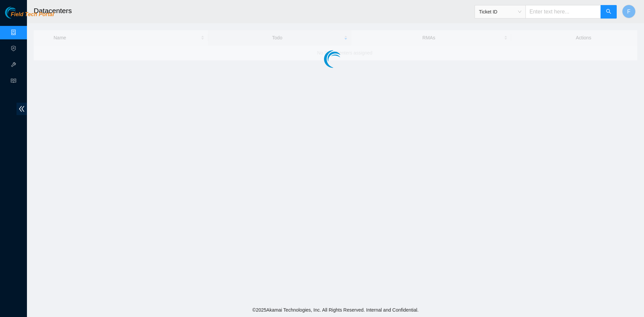 The image size is (644, 317). Describe the element at coordinates (563, 12) in the screenshot. I see `input: Enter text here...` at that location.